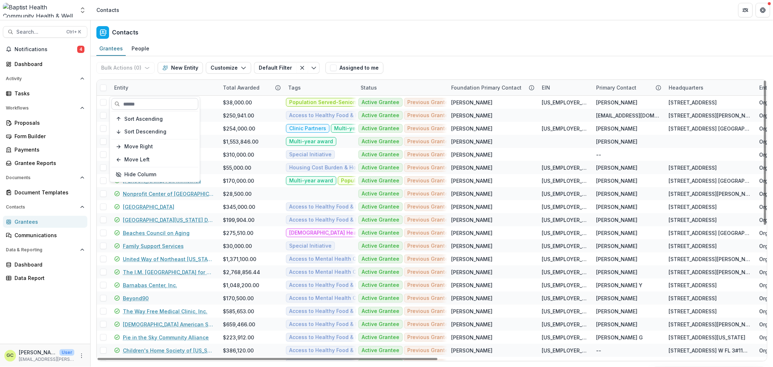 This screenshot has height=367, width=773. What do you see at coordinates (67, 352) in the screenshot?
I see `p: User` at bounding box center [67, 352].